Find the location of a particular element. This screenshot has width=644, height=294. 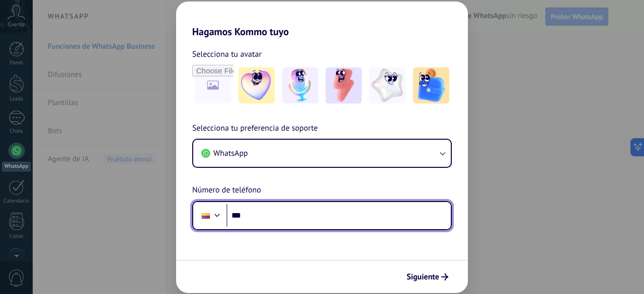

span: Selecciona tu avatar is located at coordinates (227, 54).